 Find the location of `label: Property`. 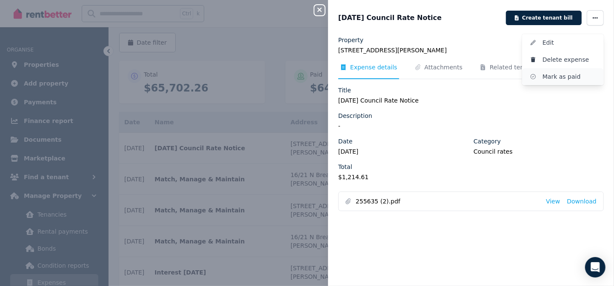

label: Property is located at coordinates (351, 40).